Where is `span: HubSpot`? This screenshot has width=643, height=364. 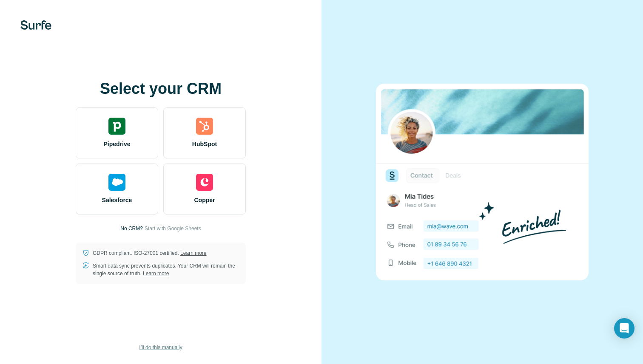
span: HubSpot is located at coordinates (204, 144).